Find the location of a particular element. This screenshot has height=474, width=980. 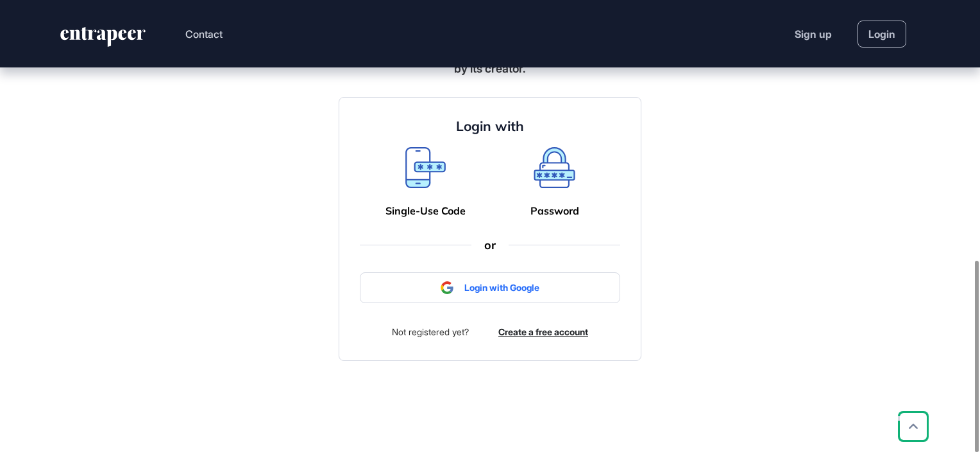

h4: Login with is located at coordinates (490, 126).